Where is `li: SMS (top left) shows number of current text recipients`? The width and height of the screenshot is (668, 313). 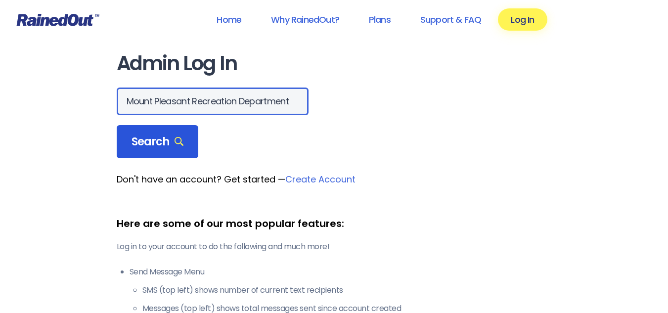 li: SMS (top left) shows number of current text recipients is located at coordinates (347, 290).